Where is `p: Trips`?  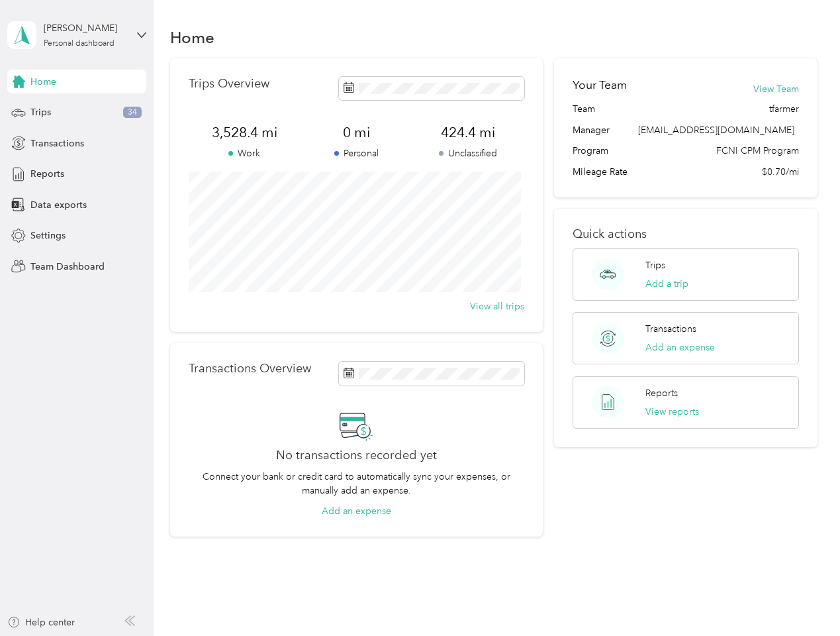 p: Trips is located at coordinates (656, 265).